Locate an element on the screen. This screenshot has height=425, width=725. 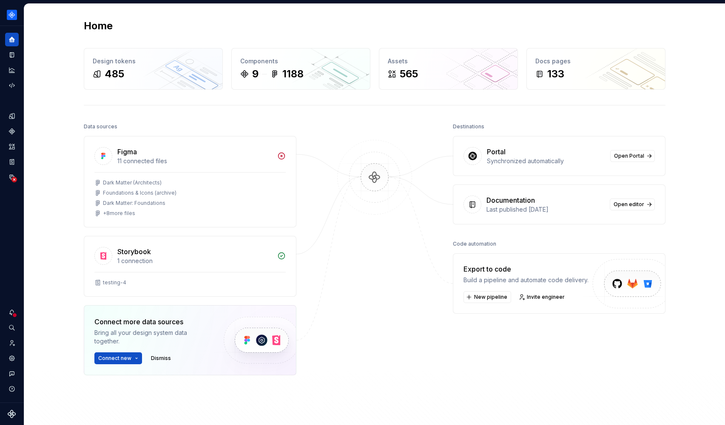
div: Connect more data sources is located at coordinates (152, 322).